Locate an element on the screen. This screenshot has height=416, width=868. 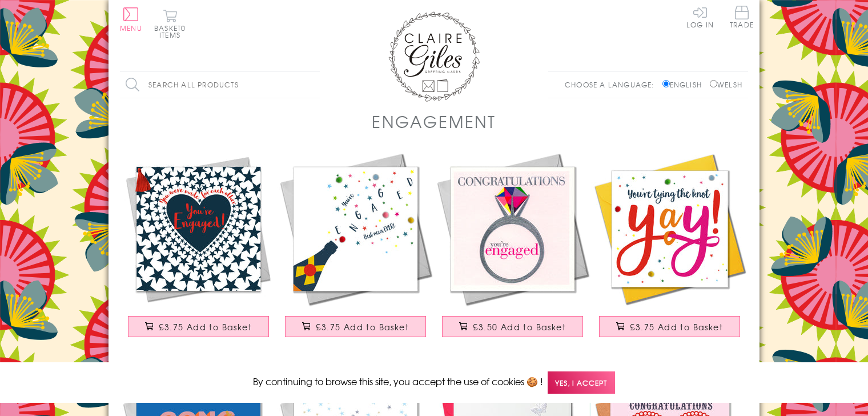
button: £3.50 Add to Basket is located at coordinates (513, 326).